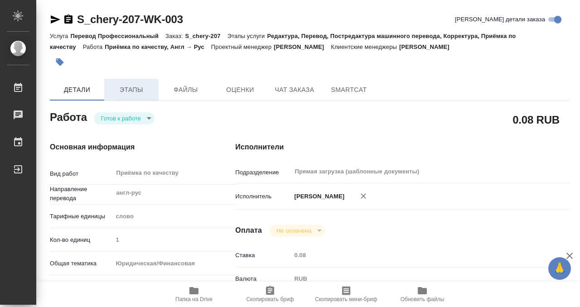 The width and height of the screenshot is (580, 307). Describe the element at coordinates (240, 90) in the screenshot. I see `span: Оценки` at that location.